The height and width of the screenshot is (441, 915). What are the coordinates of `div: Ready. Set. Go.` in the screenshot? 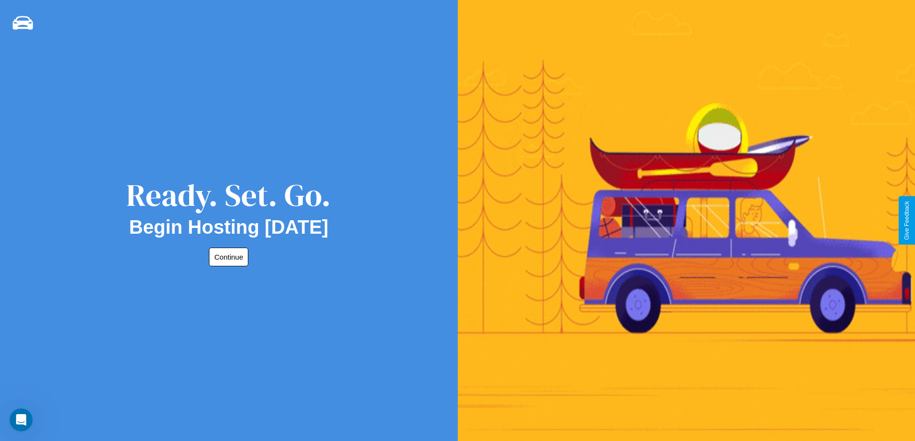 It's located at (229, 195).